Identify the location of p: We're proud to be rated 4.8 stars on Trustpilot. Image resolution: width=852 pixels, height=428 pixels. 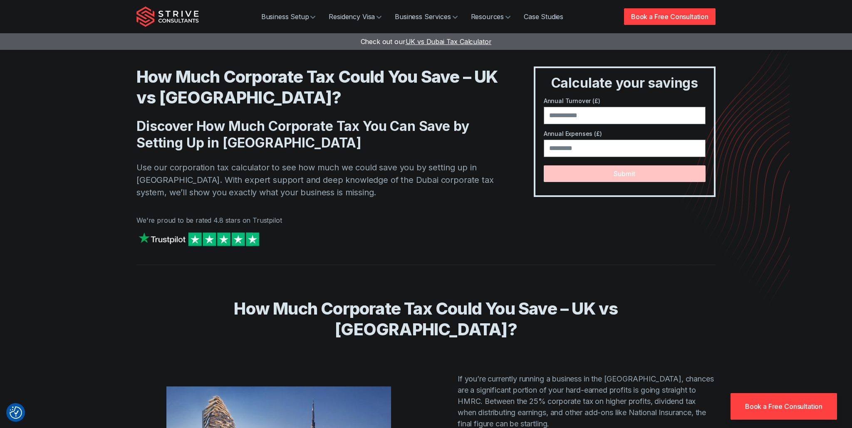
(318, 220).